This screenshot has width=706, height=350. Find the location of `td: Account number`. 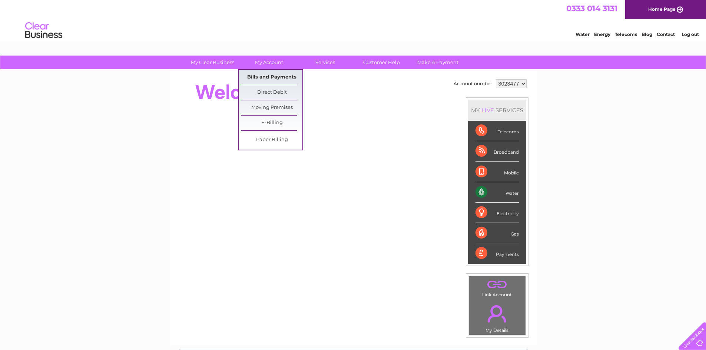

td: Account number is located at coordinates (473, 84).